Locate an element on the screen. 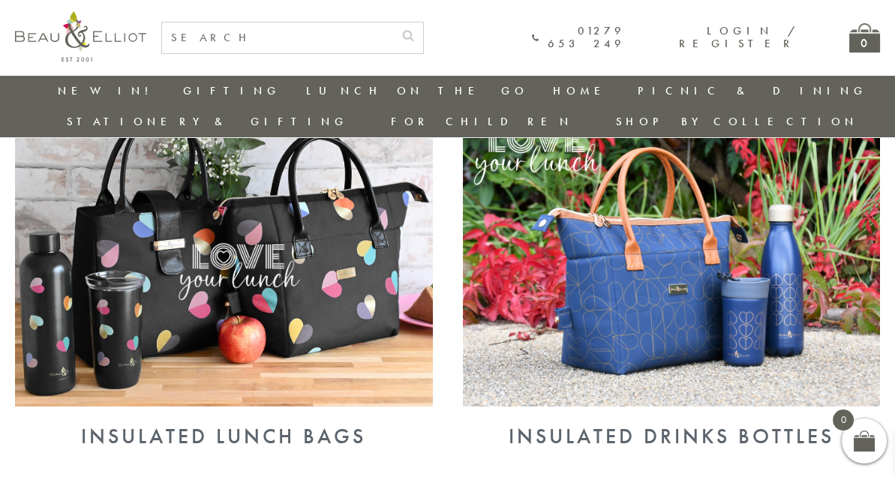  a: Lunch On The Go is located at coordinates (416, 91).